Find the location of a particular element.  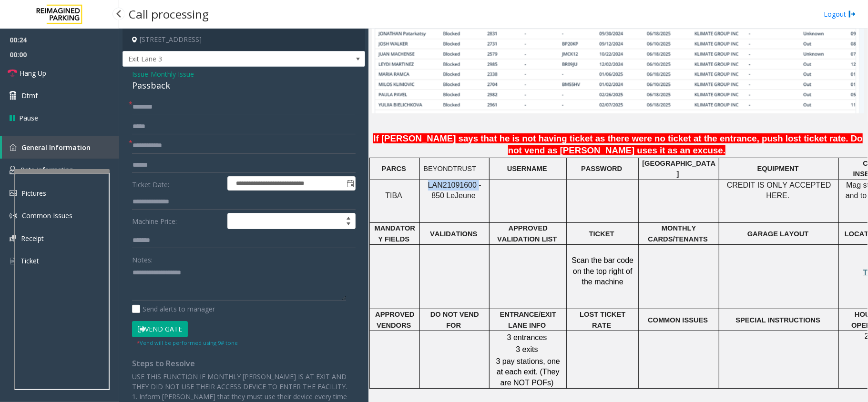

h3: Call processing is located at coordinates (168, 14).